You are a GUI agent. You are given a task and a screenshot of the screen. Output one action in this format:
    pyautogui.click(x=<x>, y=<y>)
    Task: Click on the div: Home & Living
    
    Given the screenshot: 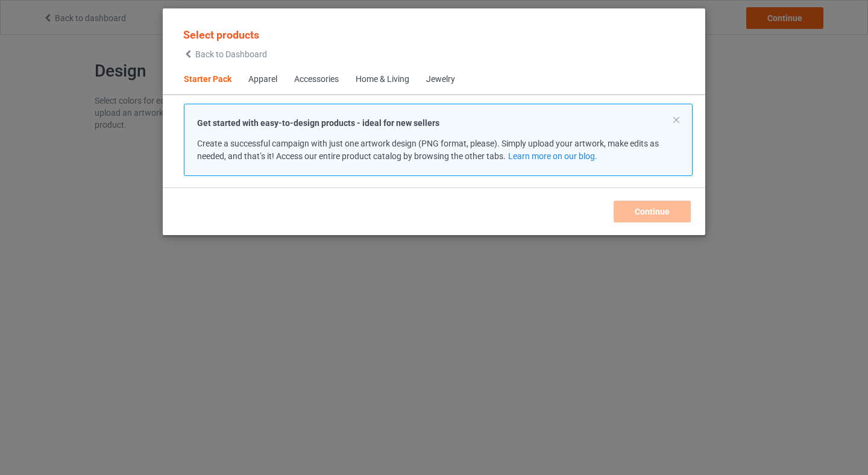 What is the action you would take?
    pyautogui.click(x=382, y=79)
    